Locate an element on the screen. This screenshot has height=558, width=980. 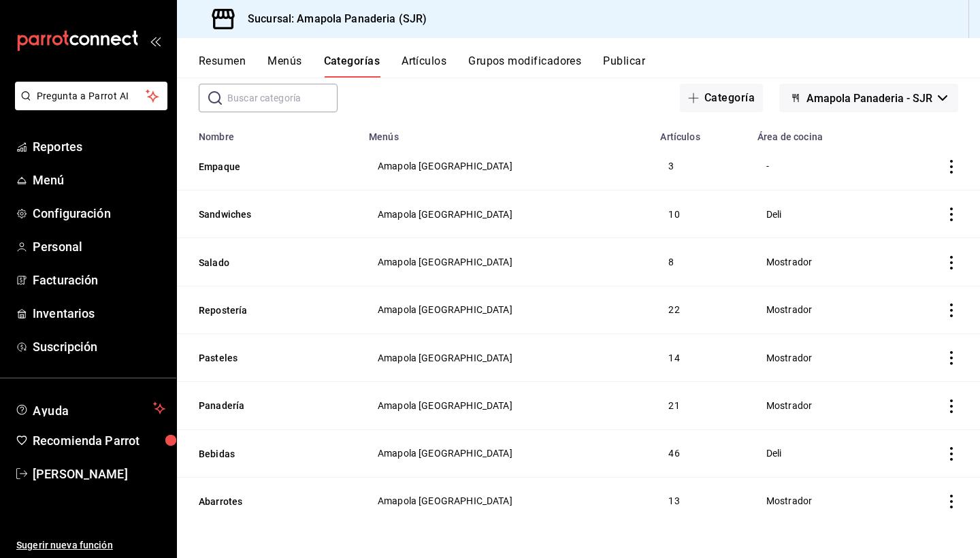
button: Artículos is located at coordinates (424, 66).